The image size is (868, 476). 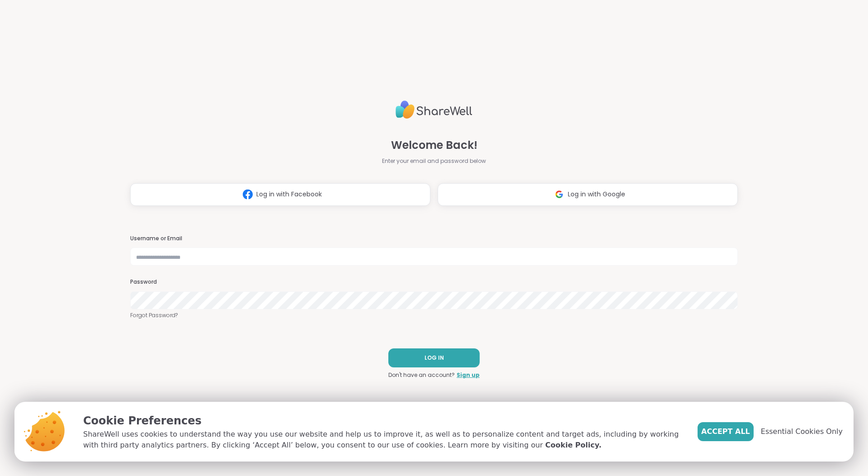 What do you see at coordinates (383, 440) in the screenshot?
I see `p: ShareWell uses cookies to understand the way you use our website and help us to improve it, as we...` at bounding box center [383, 440].